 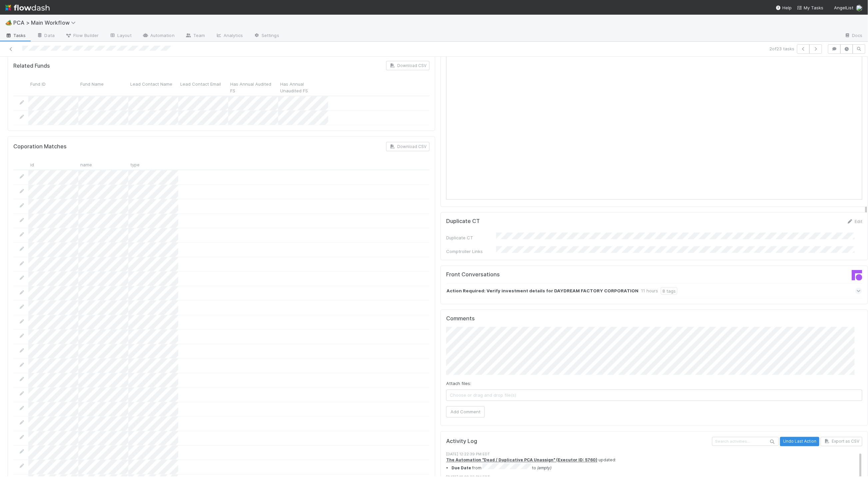 I want to click on h5: Duplicate CT, so click(x=463, y=221).